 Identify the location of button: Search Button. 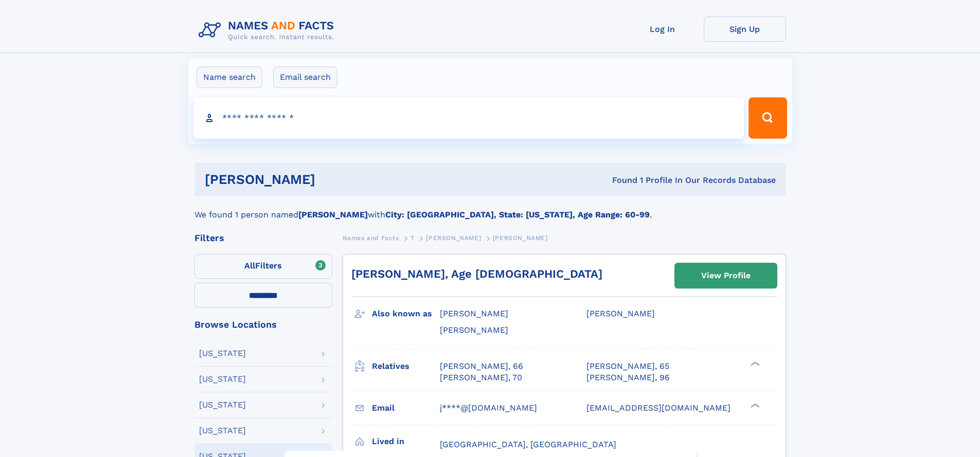
(768, 118).